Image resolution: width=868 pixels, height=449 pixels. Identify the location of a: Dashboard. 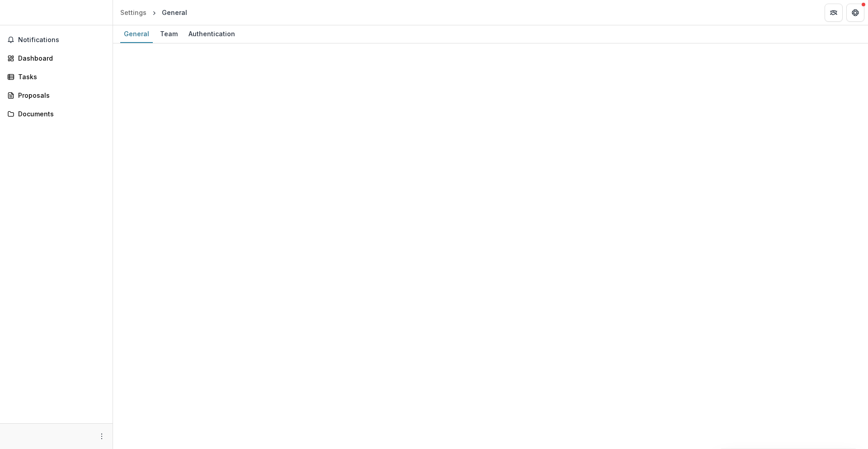
(56, 58).